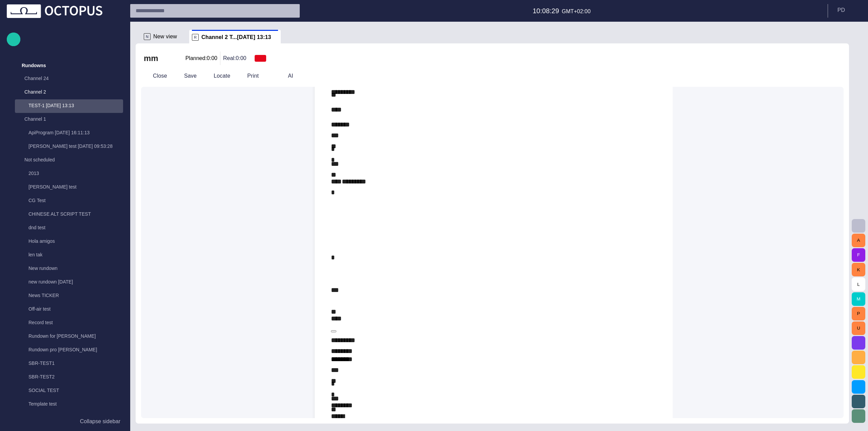  Describe the element at coordinates (76, 173) in the screenshot. I see `p: 2013` at that location.